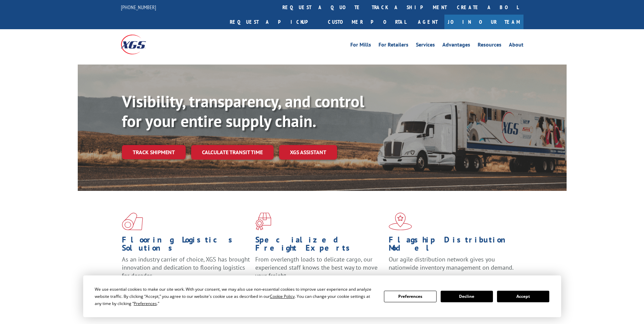 The height and width of the screenshot is (324, 644). Describe the element at coordinates (186, 246) in the screenshot. I see `h1: Flooring Logistics Solutions` at that location.